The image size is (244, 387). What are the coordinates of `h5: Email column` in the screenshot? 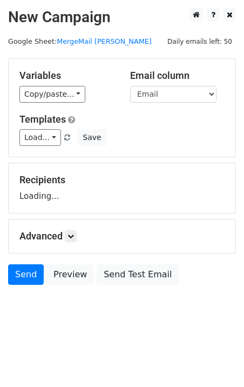 It's located at (177, 76).